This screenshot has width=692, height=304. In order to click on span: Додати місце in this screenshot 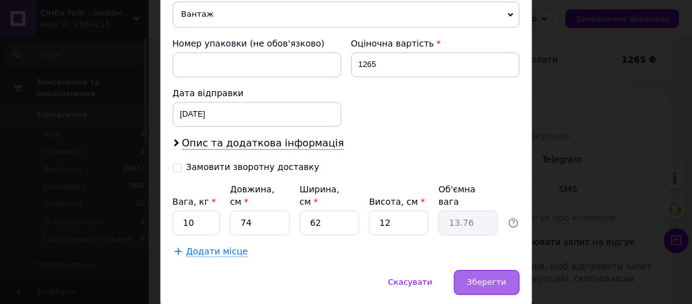, I will do `click(218, 252)`.